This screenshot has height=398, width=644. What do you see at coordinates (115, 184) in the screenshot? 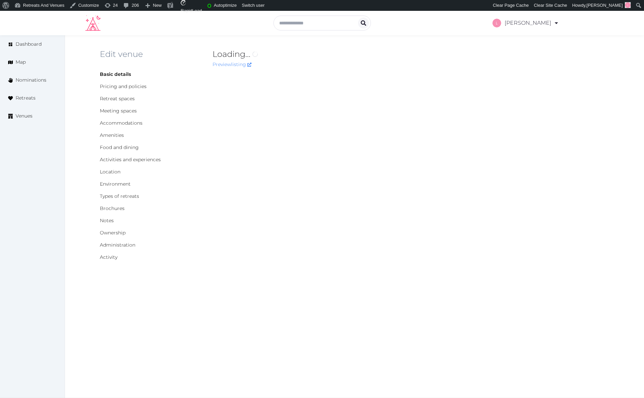
I see `a: Environment` at bounding box center [115, 184].